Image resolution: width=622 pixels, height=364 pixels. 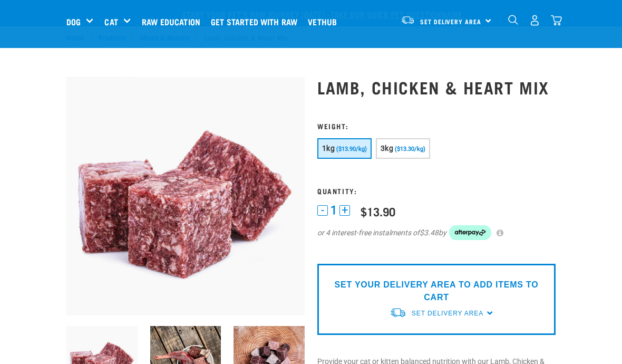 What do you see at coordinates (437, 87) in the screenshot?
I see `h1: Lamb, Chicken & Heart Mix` at bounding box center [437, 87].